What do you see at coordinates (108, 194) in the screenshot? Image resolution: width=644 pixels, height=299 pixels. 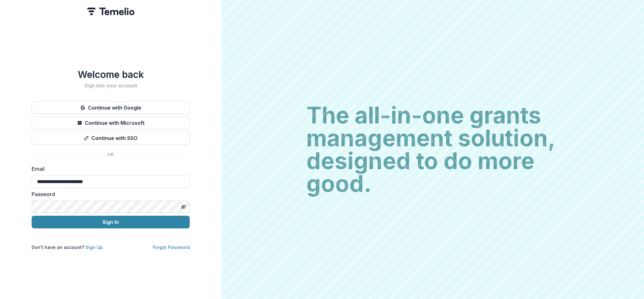 I see `label: Password` at bounding box center [108, 194].